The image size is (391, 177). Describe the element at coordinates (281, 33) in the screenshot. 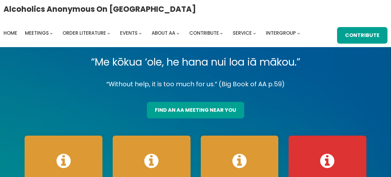

I see `span: Intergroup` at that location.